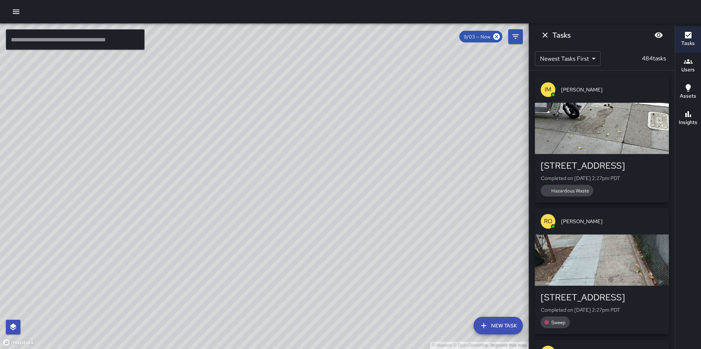  Describe the element at coordinates (516, 37) in the screenshot. I see `button: Filters` at that location.